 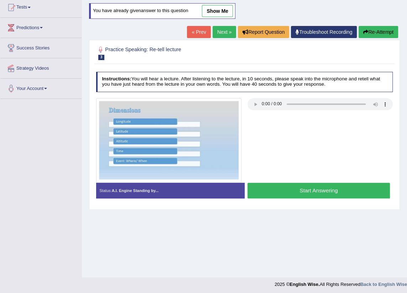 What do you see at coordinates (101, 57) in the screenshot?
I see `span: 3` at bounding box center [101, 57].